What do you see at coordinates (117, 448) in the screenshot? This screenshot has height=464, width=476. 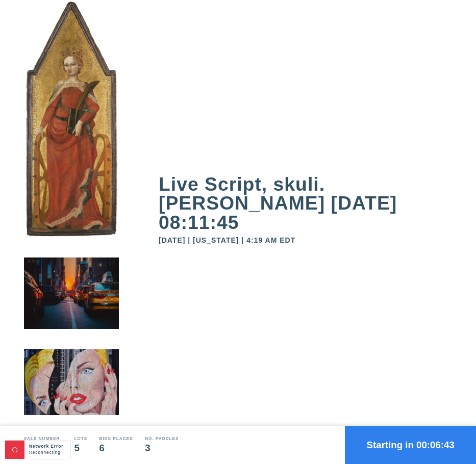 I see `div: 6` at bounding box center [117, 448].